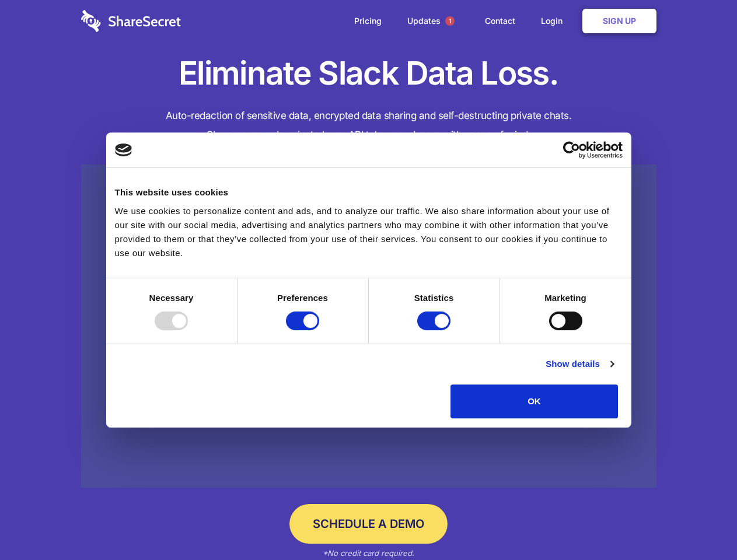 The image size is (737, 560). Describe the element at coordinates (368, 73) in the screenshot. I see `h1: Eliminate Slack Data Loss.` at that location.